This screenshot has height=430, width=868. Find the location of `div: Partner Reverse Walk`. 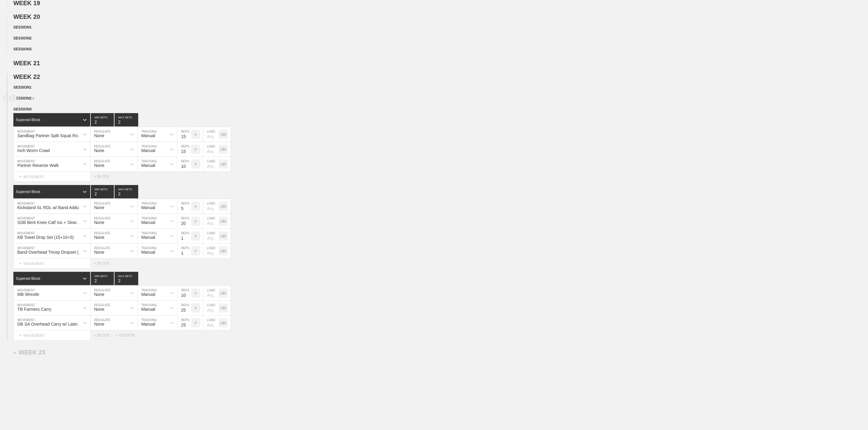

div: Partner Reverse Walk is located at coordinates (38, 166).